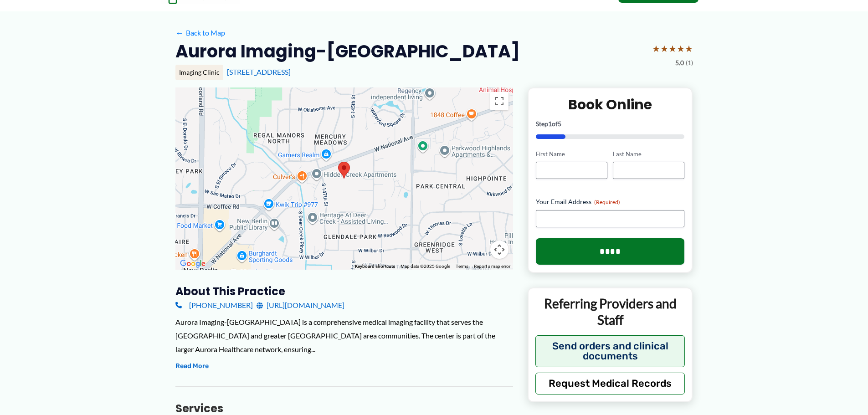 The image size is (868, 415). I want to click on div: Imaging Clinic, so click(199, 73).